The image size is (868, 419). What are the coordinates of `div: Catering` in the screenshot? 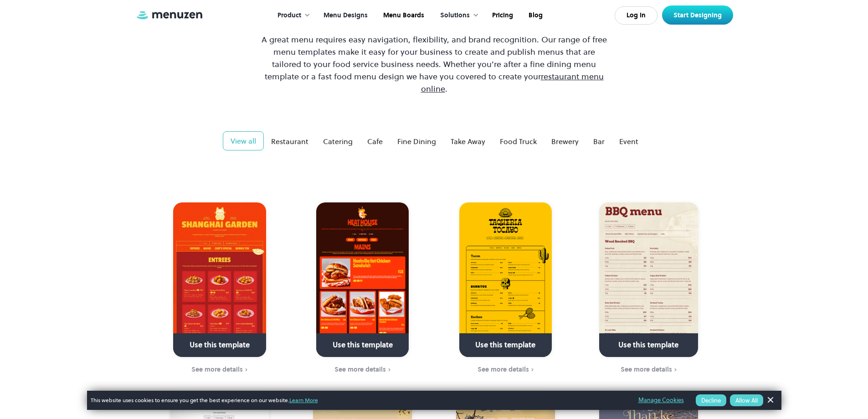 It's located at (338, 141).